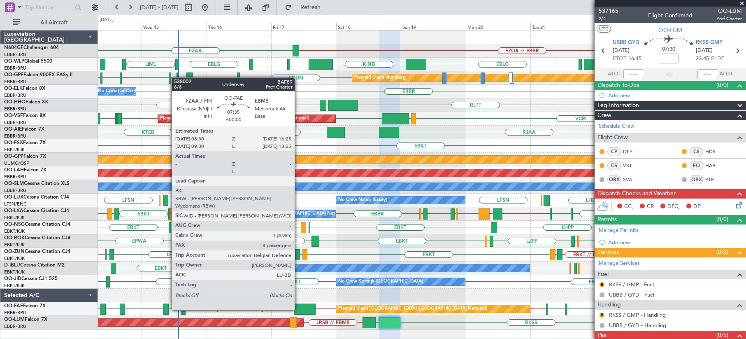 This screenshot has width=746, height=339. What do you see at coordinates (650, 207) in the screenshot?
I see `span: CR` at bounding box center [650, 207].